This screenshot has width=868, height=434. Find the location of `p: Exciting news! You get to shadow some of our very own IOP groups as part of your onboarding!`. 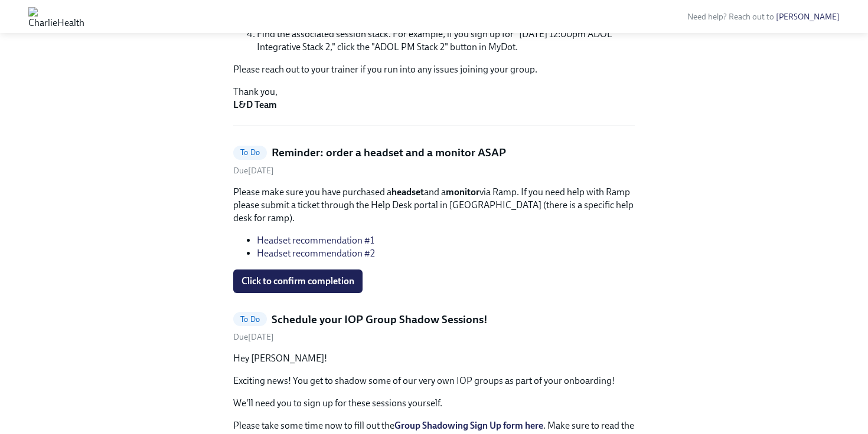

p: Exciting news! You get to shadow some of our very own IOP groups as part of your onboarding! is located at coordinates (434, 381).